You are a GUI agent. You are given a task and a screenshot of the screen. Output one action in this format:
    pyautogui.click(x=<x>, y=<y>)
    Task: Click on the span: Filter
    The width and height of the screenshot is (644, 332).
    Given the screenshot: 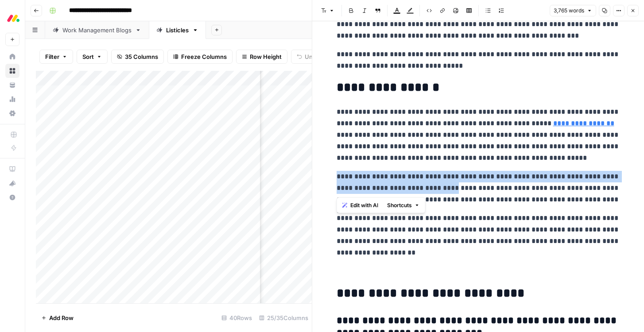 What is the action you would take?
    pyautogui.click(x=52, y=57)
    